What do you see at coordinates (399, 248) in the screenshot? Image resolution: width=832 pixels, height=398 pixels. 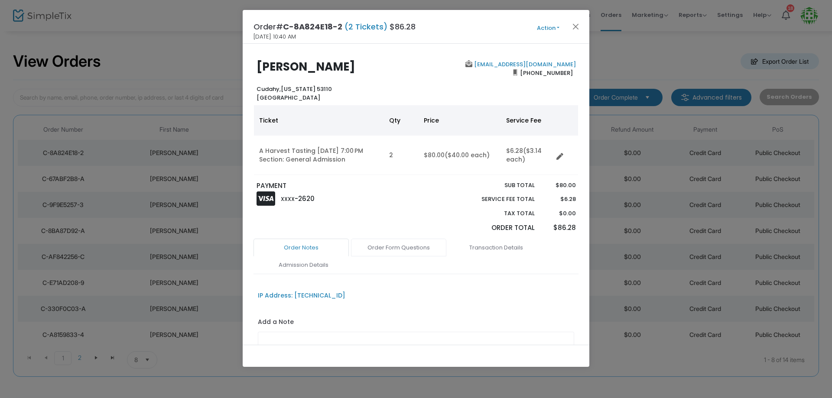 I see `a: Order Form Questions` at bounding box center [399, 248].